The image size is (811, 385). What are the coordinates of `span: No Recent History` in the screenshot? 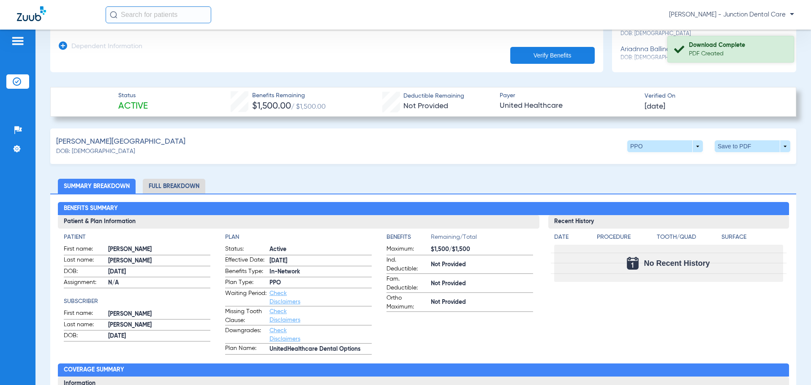 It's located at (677, 263).